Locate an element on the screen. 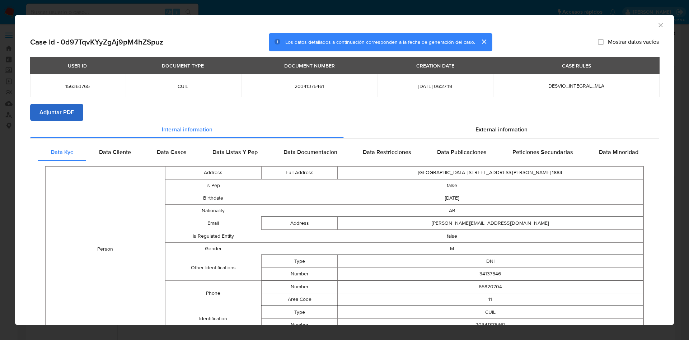 This screenshot has width=689, height=340. td: DNI is located at coordinates (491, 261).